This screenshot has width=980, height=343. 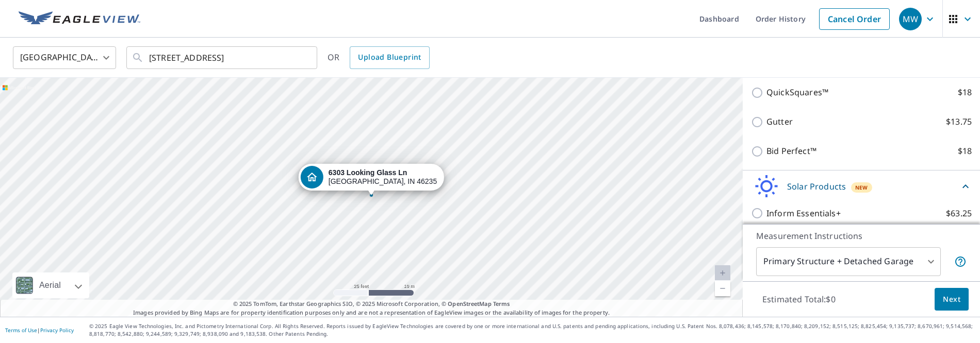 What do you see at coordinates (799, 300) in the screenshot?
I see `p: Estimated Total: $0` at bounding box center [799, 300].